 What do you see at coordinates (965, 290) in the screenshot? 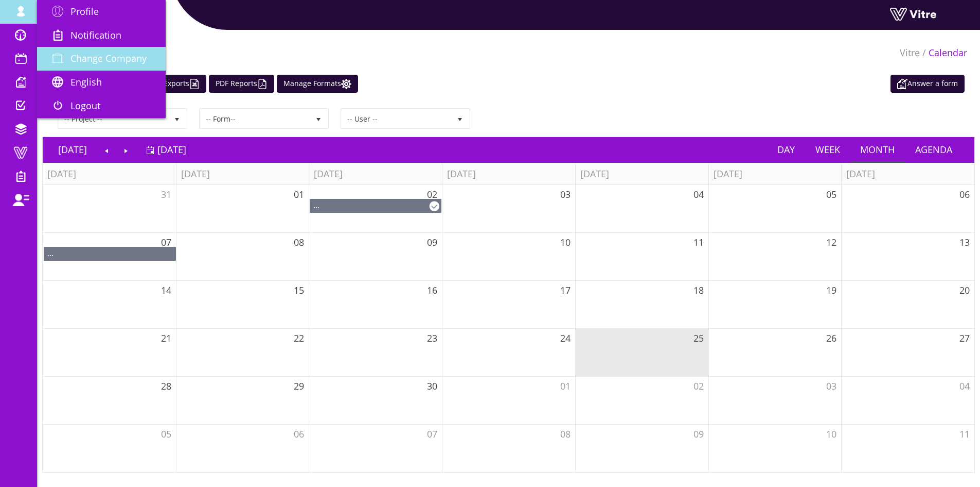
I see `span: 20` at bounding box center [965, 290].